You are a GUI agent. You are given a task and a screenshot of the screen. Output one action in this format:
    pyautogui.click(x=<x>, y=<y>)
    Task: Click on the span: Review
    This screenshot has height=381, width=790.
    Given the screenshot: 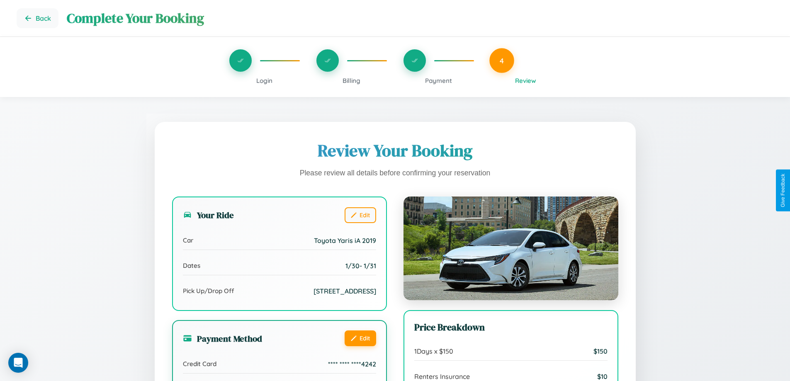 What is the action you would take?
    pyautogui.click(x=525, y=80)
    